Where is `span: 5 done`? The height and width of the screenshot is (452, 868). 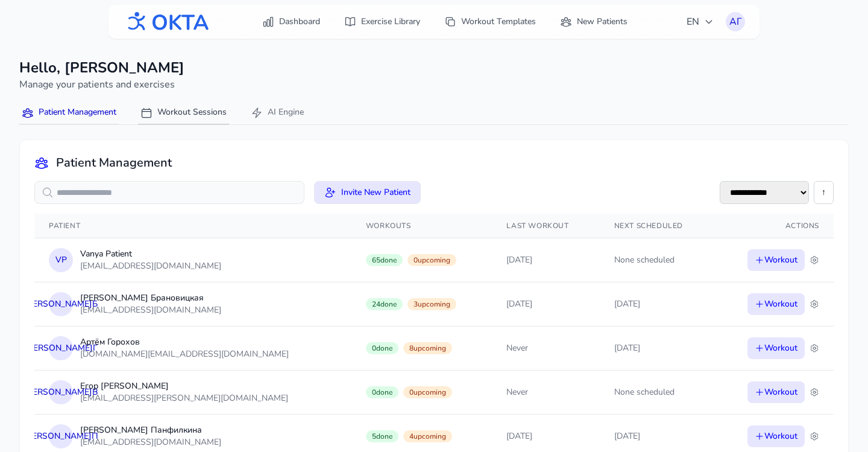
span: 5 done is located at coordinates (382, 436).